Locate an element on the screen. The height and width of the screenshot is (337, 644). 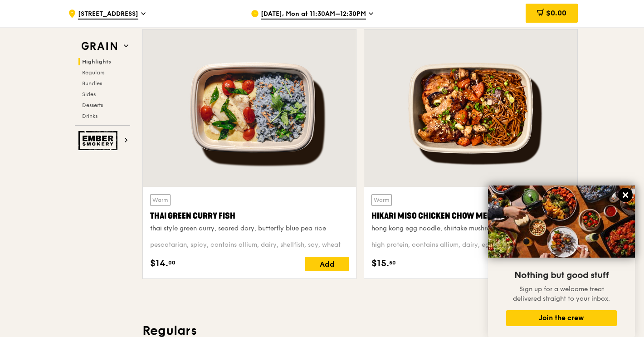
span: Desserts is located at coordinates (93, 105).